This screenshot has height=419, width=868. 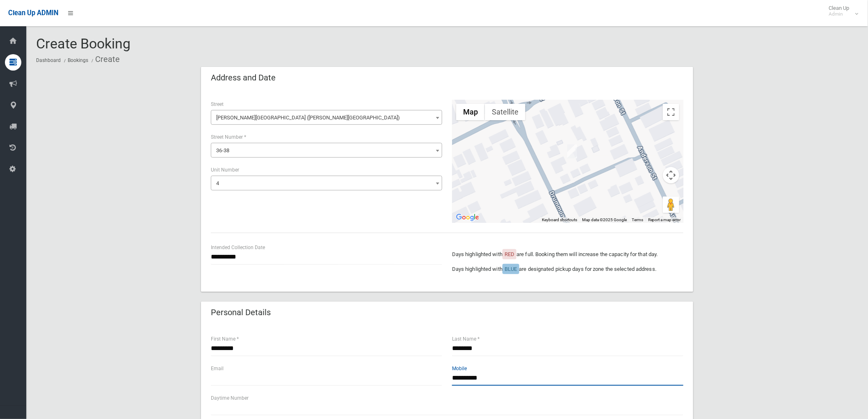 I want to click on header: Personal Details, so click(x=241, y=312).